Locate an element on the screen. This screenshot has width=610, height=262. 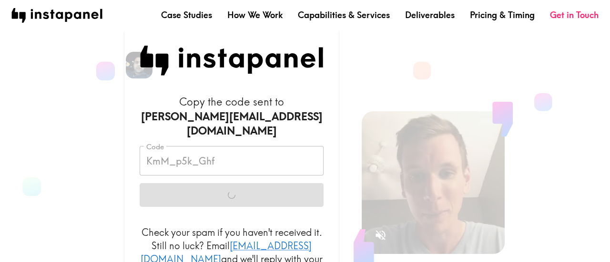
img: instapanel is located at coordinates (57, 15).